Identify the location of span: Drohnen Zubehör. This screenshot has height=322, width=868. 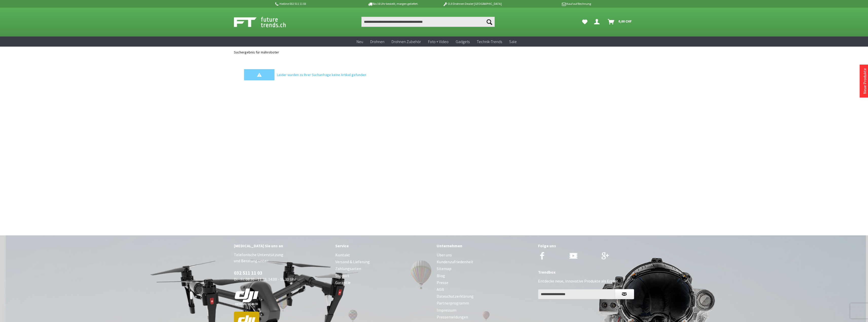
(406, 41).